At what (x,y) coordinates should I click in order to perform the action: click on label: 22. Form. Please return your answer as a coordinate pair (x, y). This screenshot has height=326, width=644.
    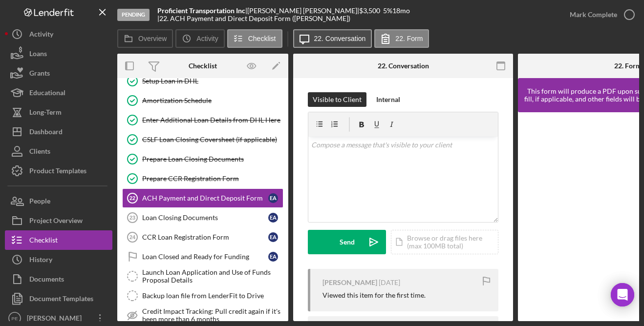
    Looking at the image, I should click on (409, 38).